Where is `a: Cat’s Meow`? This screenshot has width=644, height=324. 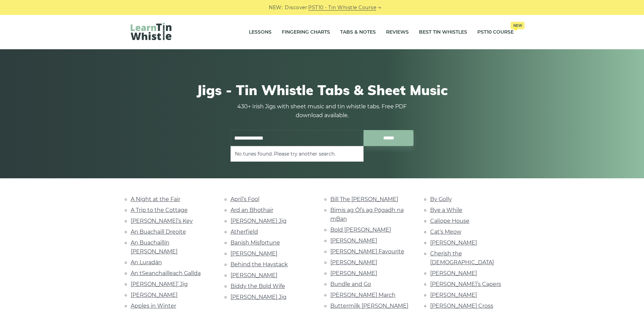 a: Cat’s Meow is located at coordinates (446, 232).